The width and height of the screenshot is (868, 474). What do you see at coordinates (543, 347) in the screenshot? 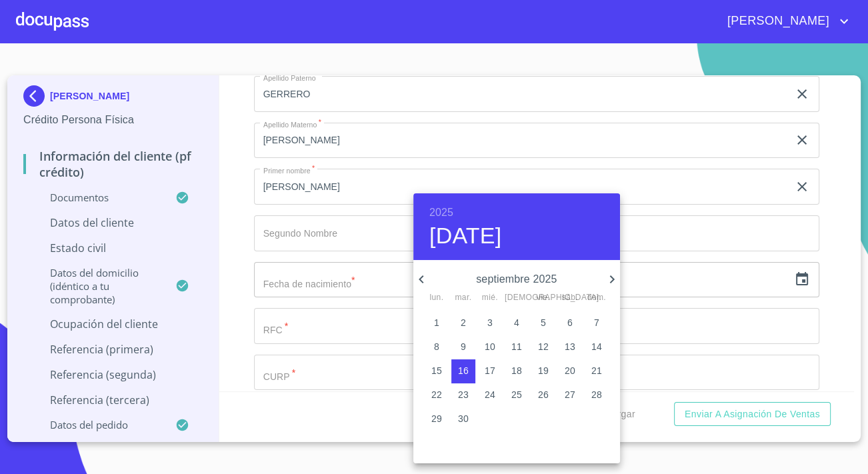
I see `button: 12` at bounding box center [543, 347].